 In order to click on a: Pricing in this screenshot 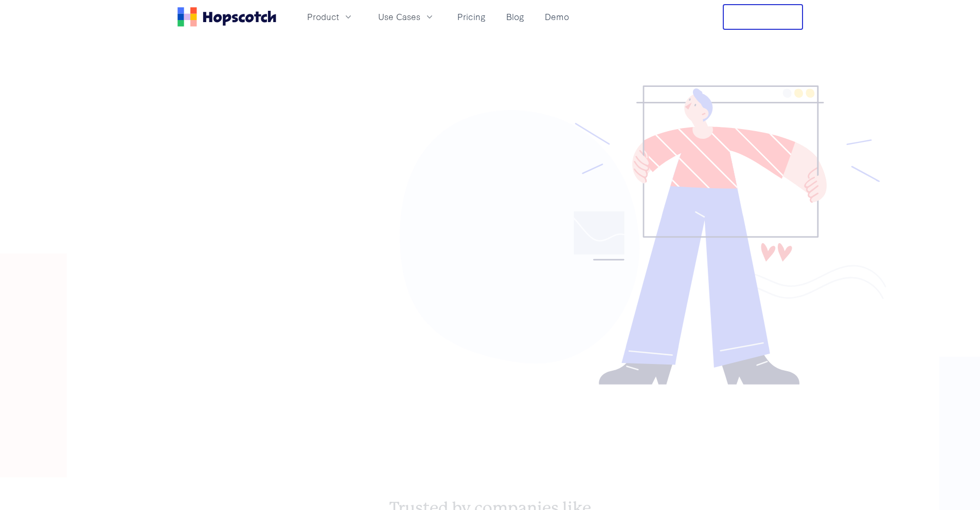, I will do `click(471, 16)`.